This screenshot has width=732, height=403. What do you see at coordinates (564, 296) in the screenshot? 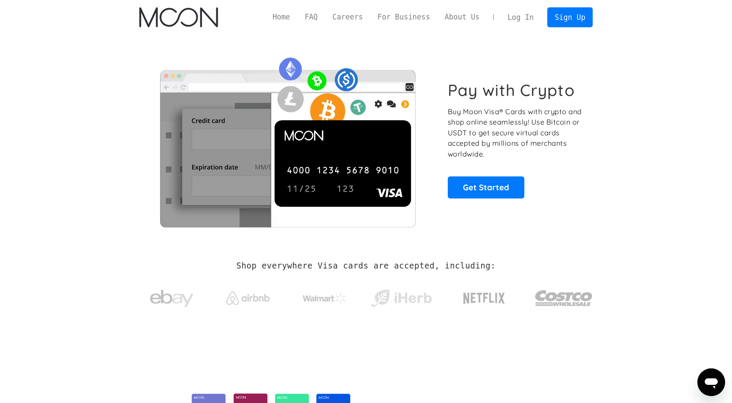
I see `a: Costco` at bounding box center [564, 296].